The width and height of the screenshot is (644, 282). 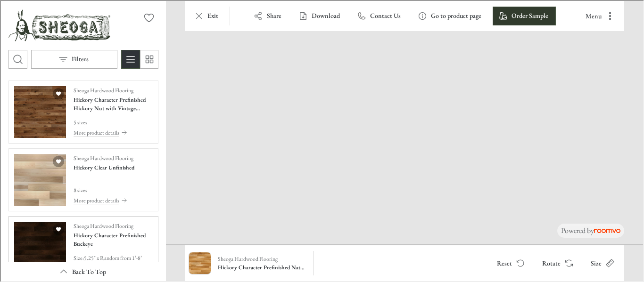 What do you see at coordinates (83, 179) in the screenshot?
I see `div: See Hickory Clear Unfinished in the room` at bounding box center [83, 179].